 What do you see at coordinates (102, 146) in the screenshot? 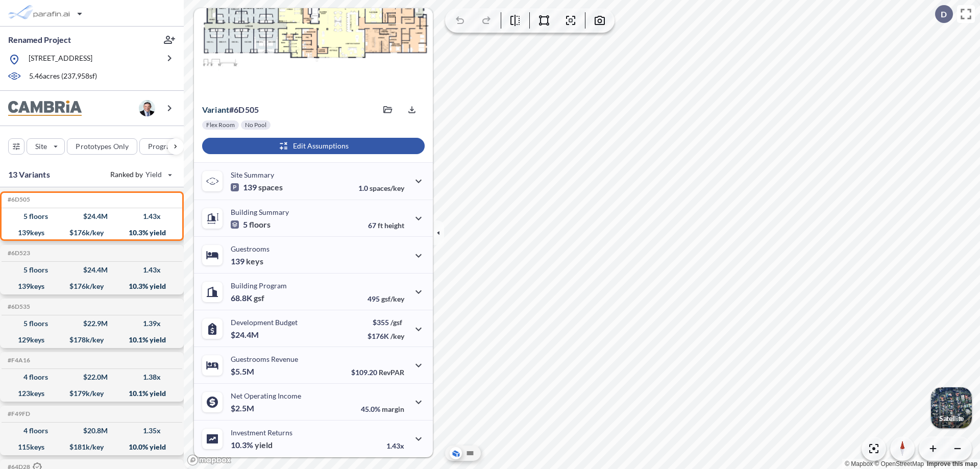
I see `button: Prototypes Only` at bounding box center [102, 146].